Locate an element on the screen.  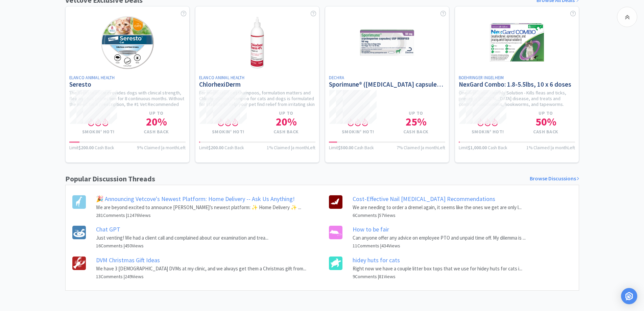
a: Browse Discussions is located at coordinates (554, 179).